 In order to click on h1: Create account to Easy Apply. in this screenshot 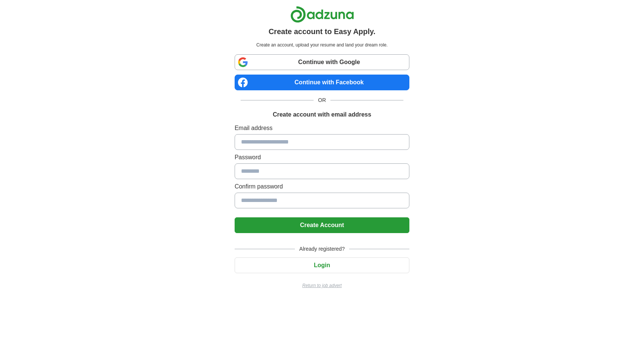, I will do `click(322, 32)`.